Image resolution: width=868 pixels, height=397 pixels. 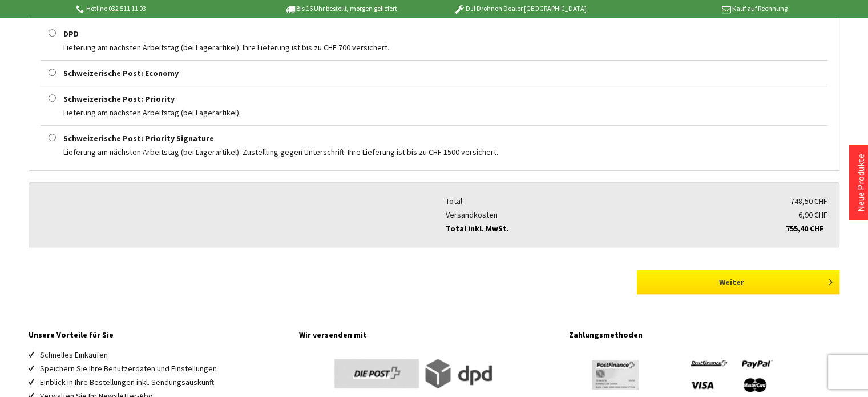 I want to click on div: 748,50 CHF, so click(x=770, y=201).